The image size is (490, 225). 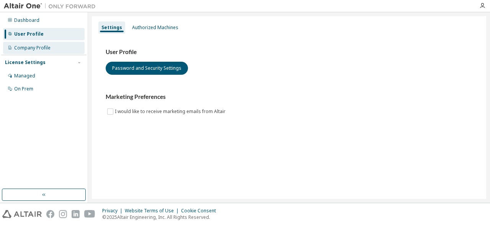 I want to click on div: On Prem, so click(x=24, y=89).